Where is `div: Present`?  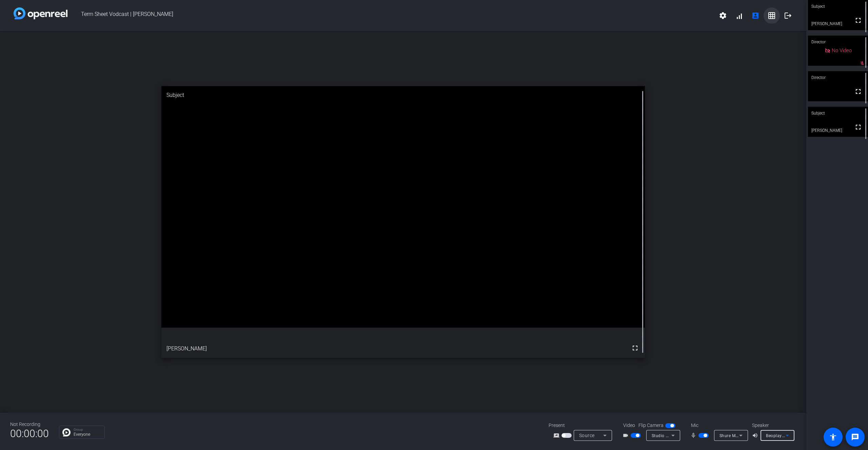 div: Present is located at coordinates (582, 425).